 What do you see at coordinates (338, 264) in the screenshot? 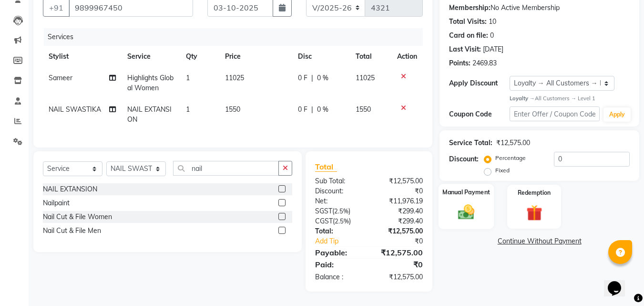
I see `div: Paid:` at bounding box center [338, 264].